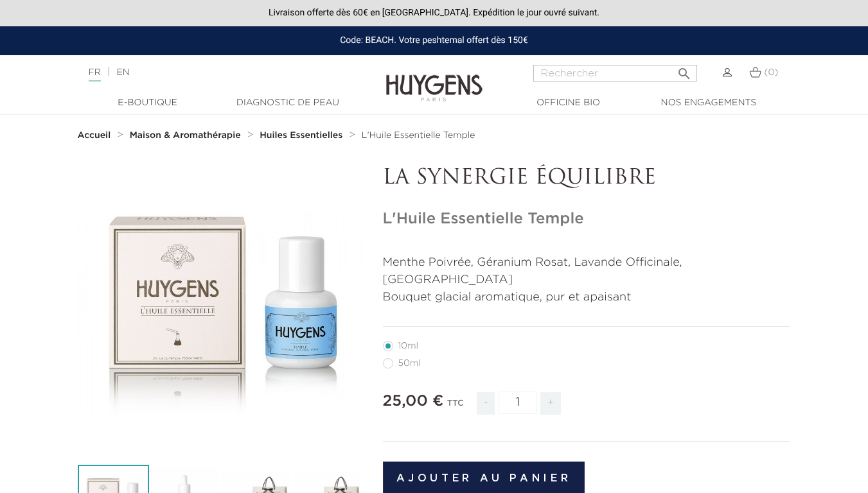 This screenshot has height=493, width=868. I want to click on a: L'Huile Essentielle Temple, so click(418, 136).